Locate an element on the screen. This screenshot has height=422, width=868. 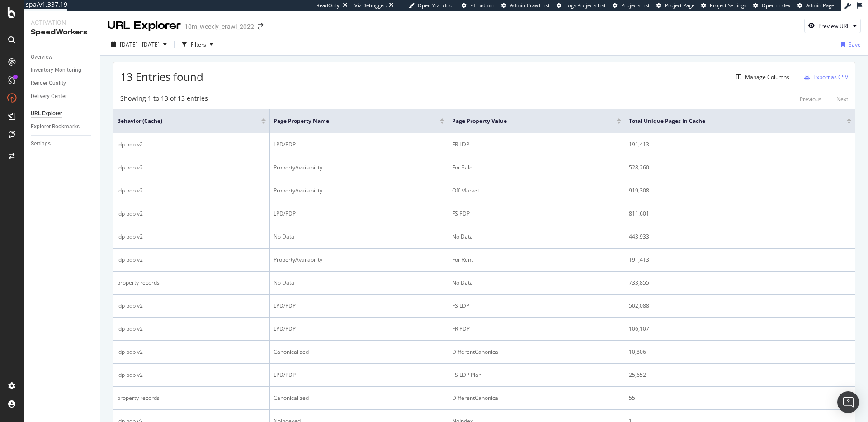
button: Filters is located at coordinates (197, 45).